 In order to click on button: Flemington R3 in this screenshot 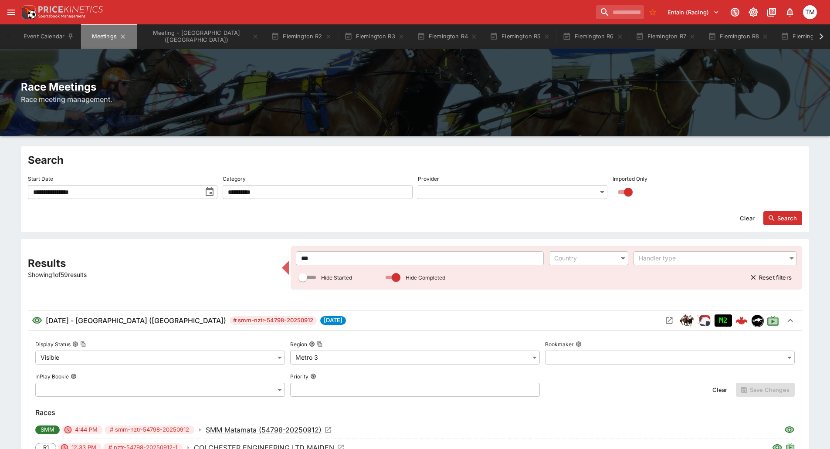, I will do `click(374, 37)`.